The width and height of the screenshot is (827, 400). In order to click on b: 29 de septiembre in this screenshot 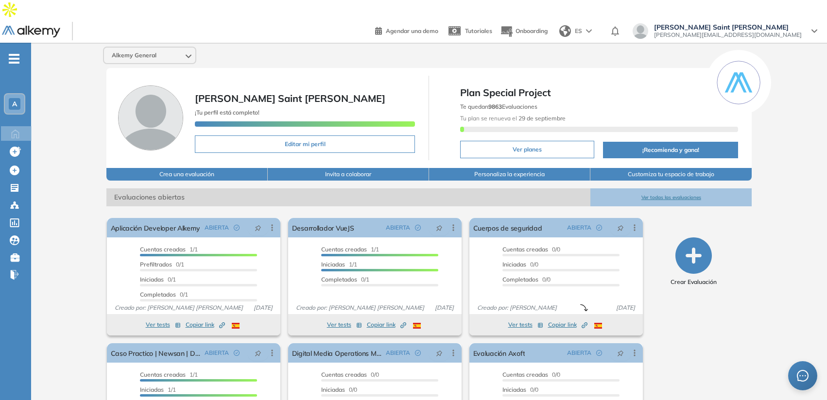, I will do `click(541, 118)`.